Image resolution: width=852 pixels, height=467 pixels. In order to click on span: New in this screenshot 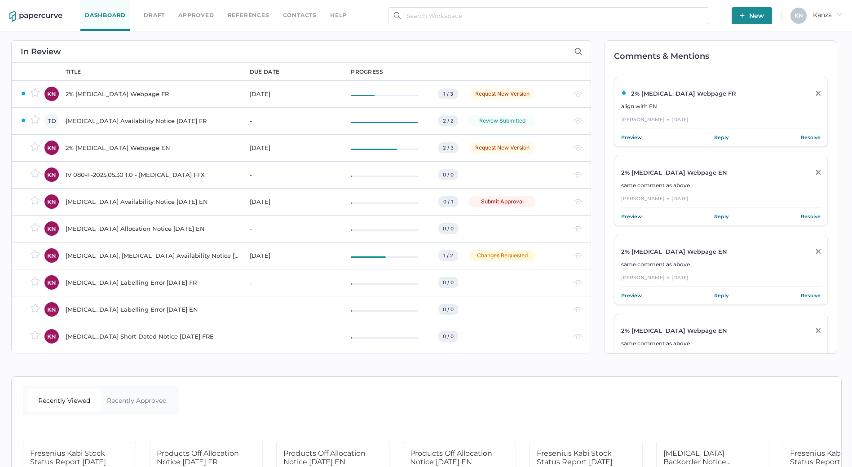, I will do `click(752, 16)`.